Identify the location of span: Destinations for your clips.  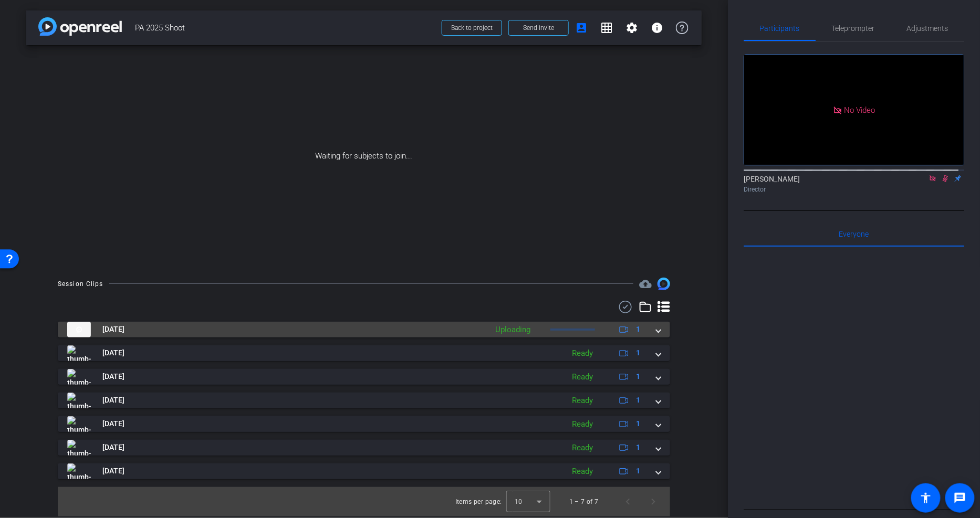
(645, 284).